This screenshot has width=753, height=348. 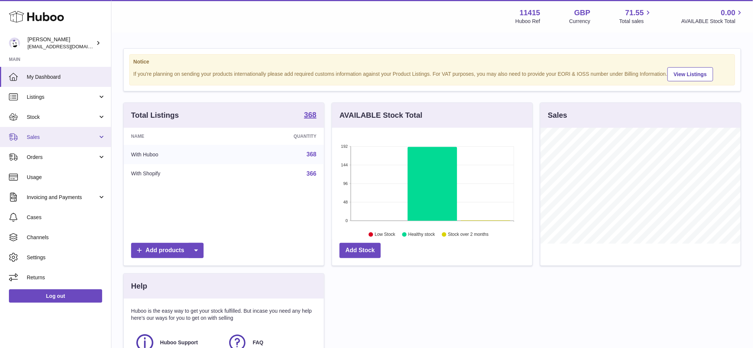 What do you see at coordinates (167, 250) in the screenshot?
I see `a: Add products` at bounding box center [167, 250].